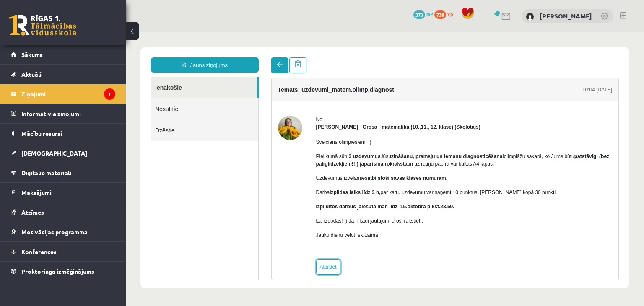 This screenshot has height=306, width=644. Describe the element at coordinates (338, 87) in the screenshot. I see `div: No:` at that location.